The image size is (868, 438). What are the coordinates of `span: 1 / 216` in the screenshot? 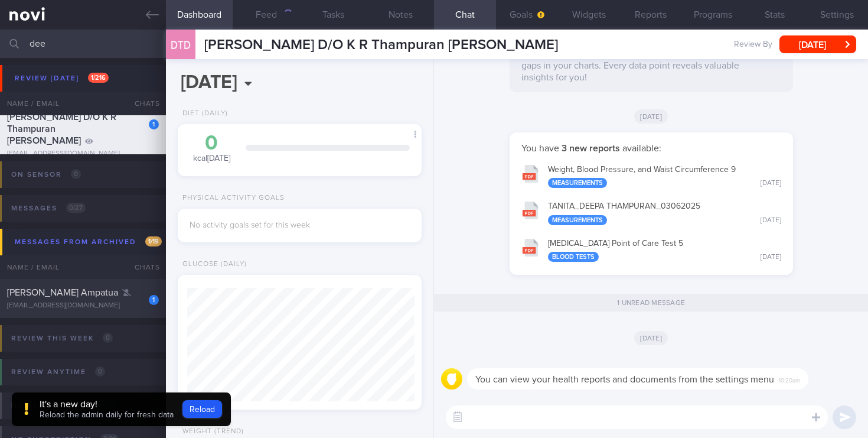 It's located at (98, 77).